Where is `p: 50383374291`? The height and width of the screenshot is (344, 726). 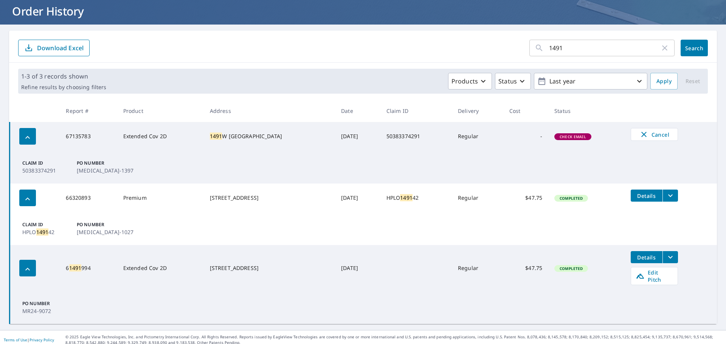 p: 50383374291 is located at coordinates (45, 171).